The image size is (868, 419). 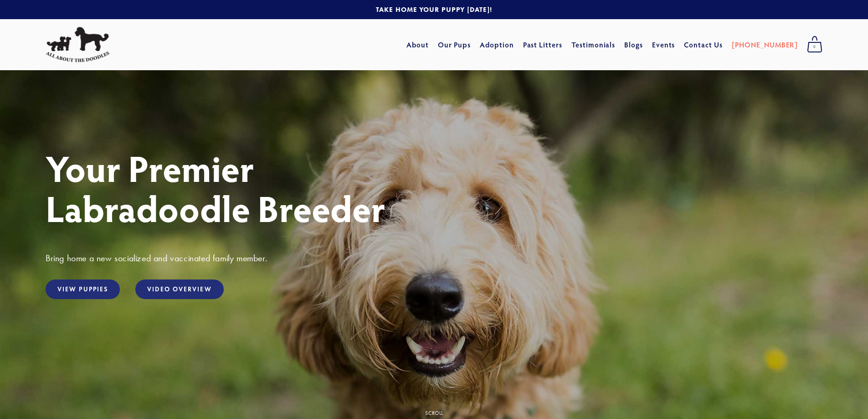 I want to click on a: View Puppies, so click(x=82, y=289).